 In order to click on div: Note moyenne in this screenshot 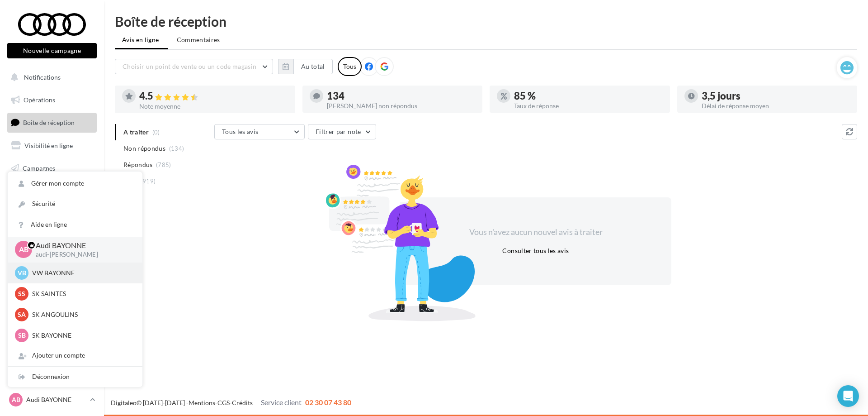, I will do `click(213, 106)`.